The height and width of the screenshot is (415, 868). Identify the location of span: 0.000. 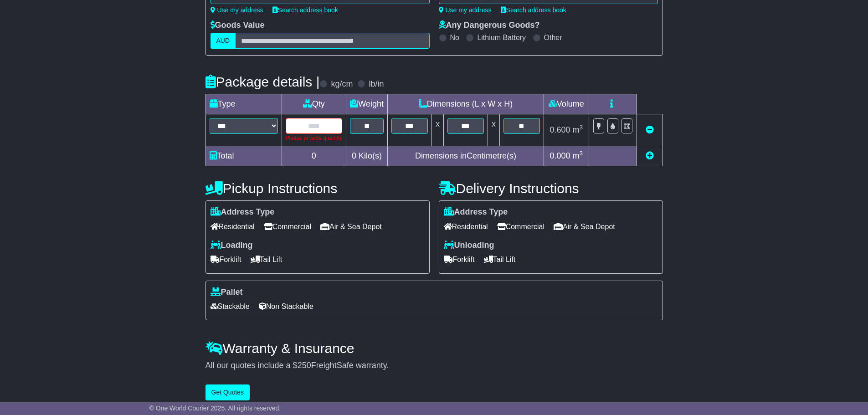
(559, 156).